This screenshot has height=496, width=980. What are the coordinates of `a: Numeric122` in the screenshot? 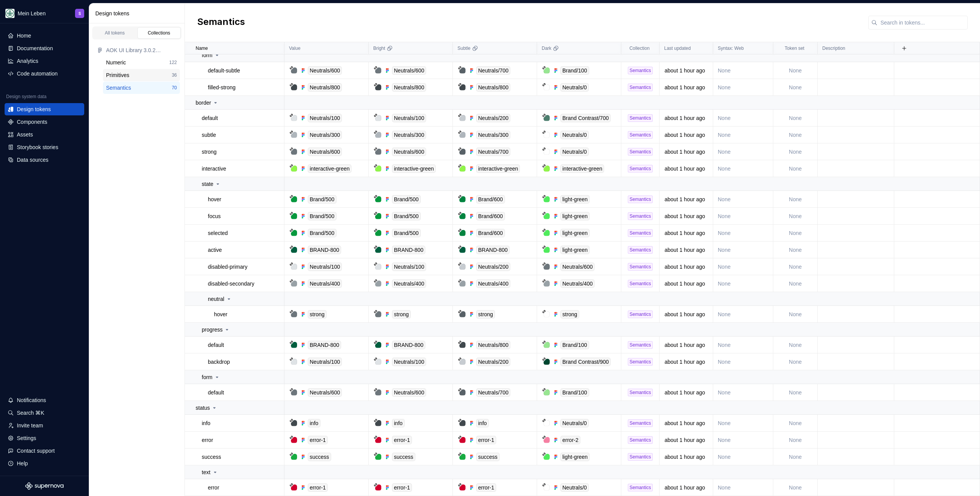 It's located at (141, 62).